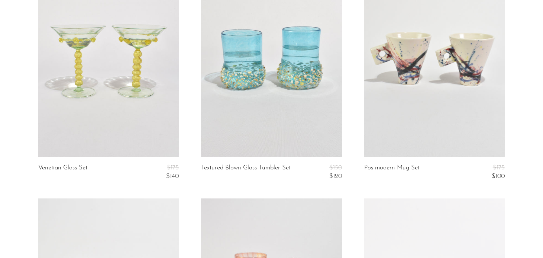  What do you see at coordinates (172, 176) in the screenshot?
I see `span: $140` at bounding box center [172, 176].